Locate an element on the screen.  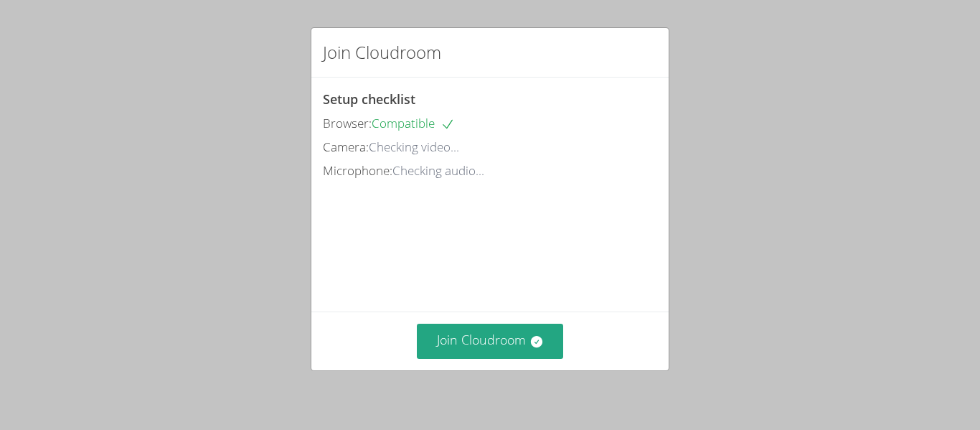
span: Checking audio... is located at coordinates (438, 170).